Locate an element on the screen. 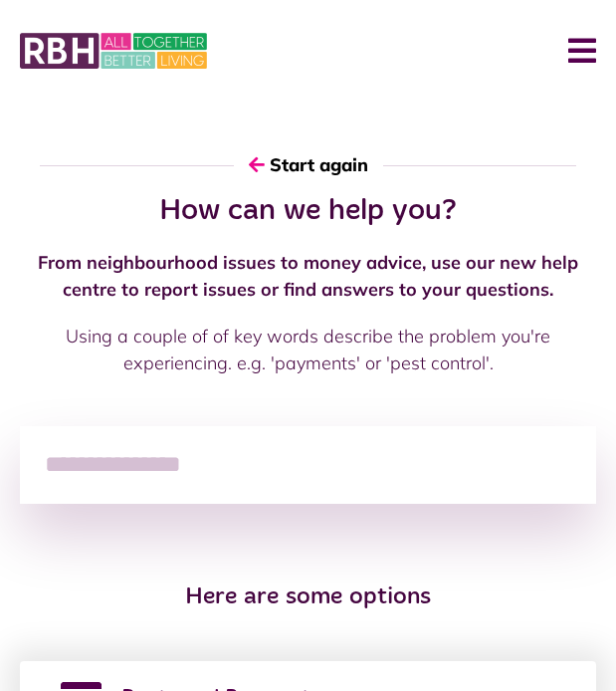 The width and height of the screenshot is (616, 691). p: Using a couple of of key words describe the problem you're experiencing. e.g. 'payments' or 'pest... is located at coordinates (308, 349).